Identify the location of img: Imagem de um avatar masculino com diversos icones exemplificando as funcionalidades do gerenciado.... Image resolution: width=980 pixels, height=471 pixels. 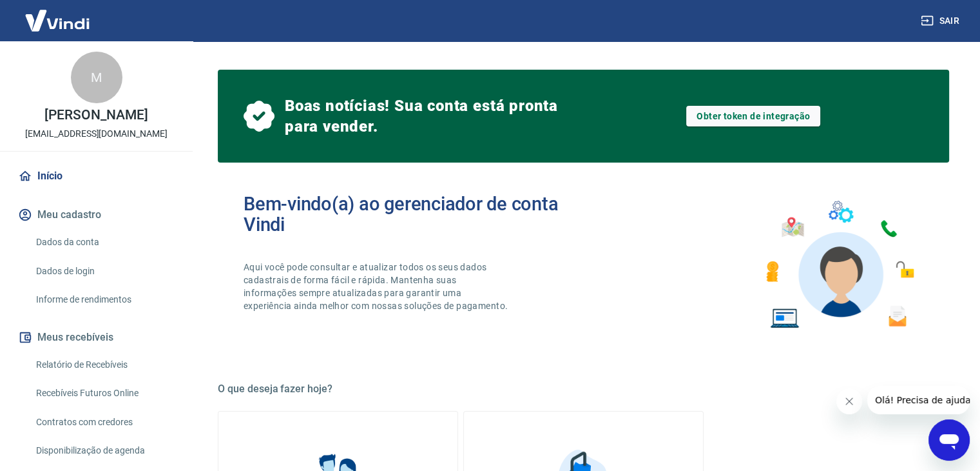
(839, 265).